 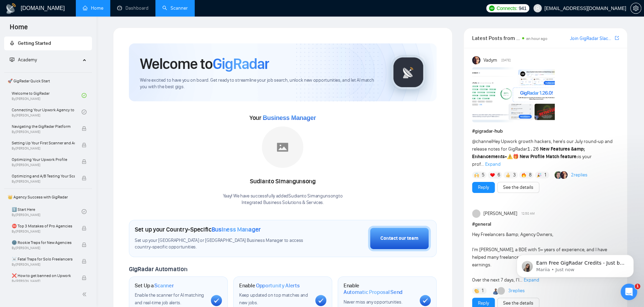 What do you see at coordinates (43, 159) in the screenshot?
I see `span: Optimizing Your Upwork Profile` at bounding box center [43, 159].